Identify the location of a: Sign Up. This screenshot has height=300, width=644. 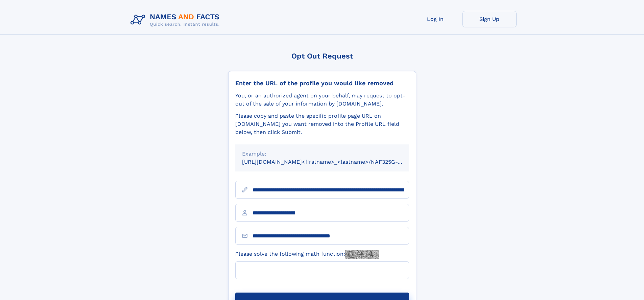
(489, 19).